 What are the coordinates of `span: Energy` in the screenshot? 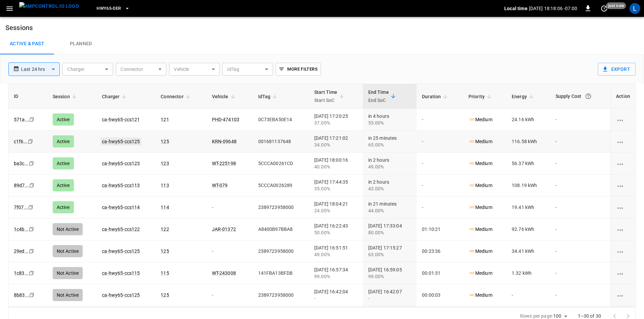 It's located at (523, 97).